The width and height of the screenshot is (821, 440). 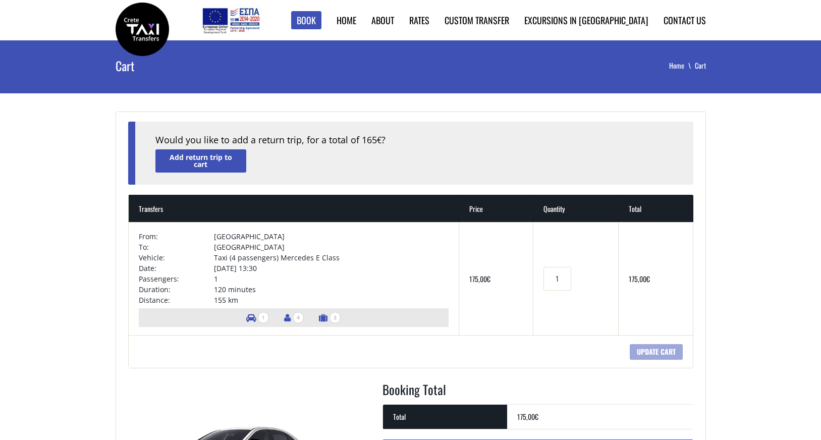 What do you see at coordinates (496, 209) in the screenshot?
I see `th: Price` at bounding box center [496, 209].